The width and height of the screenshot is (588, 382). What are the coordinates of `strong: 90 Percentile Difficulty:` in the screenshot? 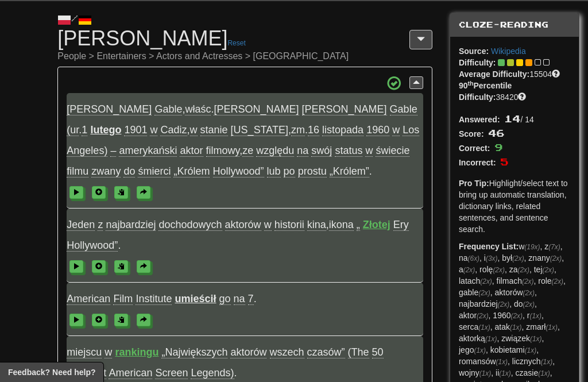 It's located at (486, 91).